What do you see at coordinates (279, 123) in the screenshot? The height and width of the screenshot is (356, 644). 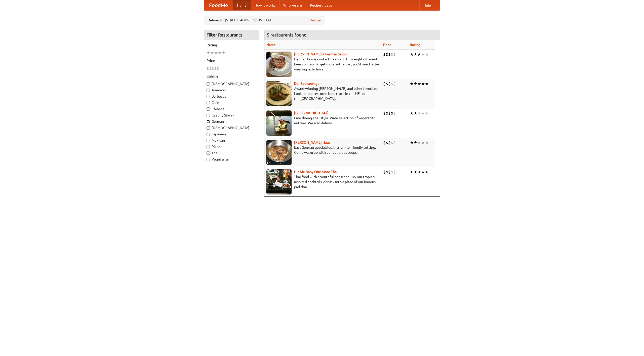 I see `img: satay.jpg` at bounding box center [279, 123].